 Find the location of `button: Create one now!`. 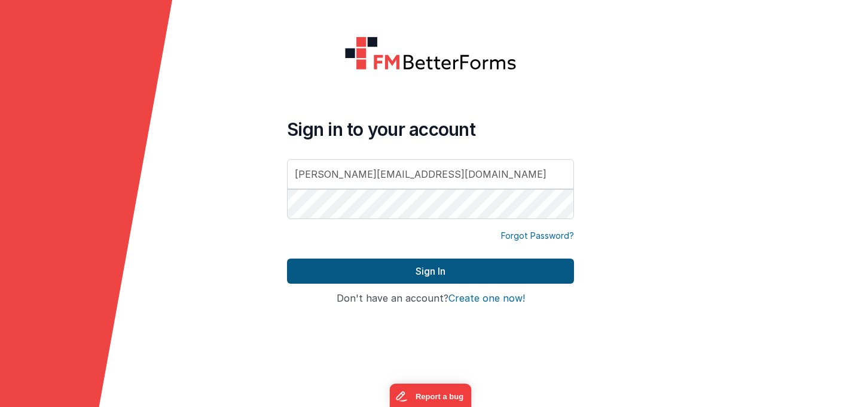

button: Create one now! is located at coordinates (487, 299).